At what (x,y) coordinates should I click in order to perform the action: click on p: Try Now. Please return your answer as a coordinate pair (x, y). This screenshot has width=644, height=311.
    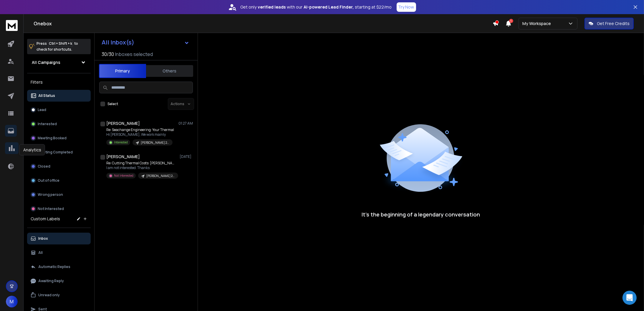
    Looking at the image, I should click on (406, 7).